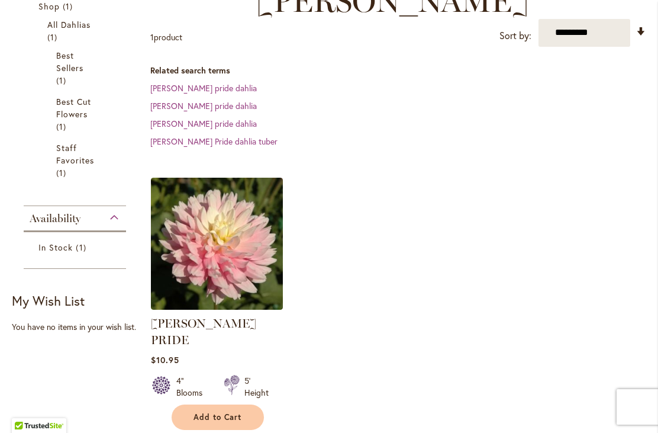 The height and width of the screenshot is (433, 658). I want to click on div: You have no items in your wish list., so click(78, 327).